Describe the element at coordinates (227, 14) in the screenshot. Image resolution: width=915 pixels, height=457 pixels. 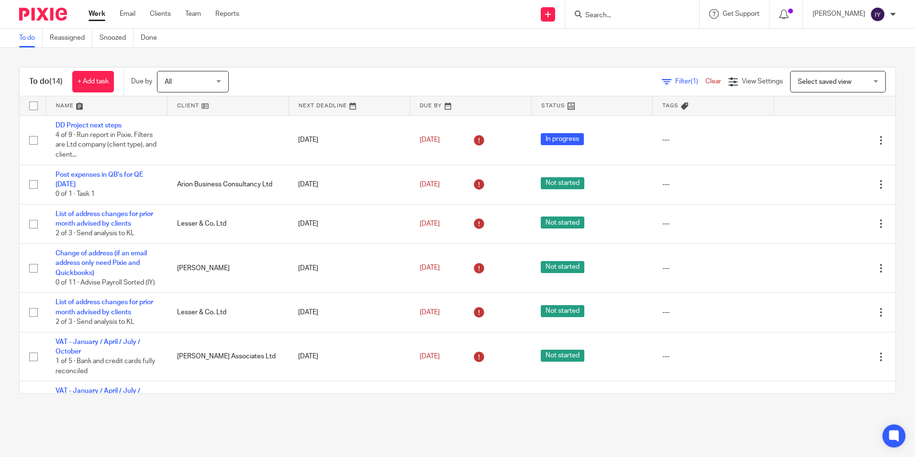
I see `a: Reports` at that location.